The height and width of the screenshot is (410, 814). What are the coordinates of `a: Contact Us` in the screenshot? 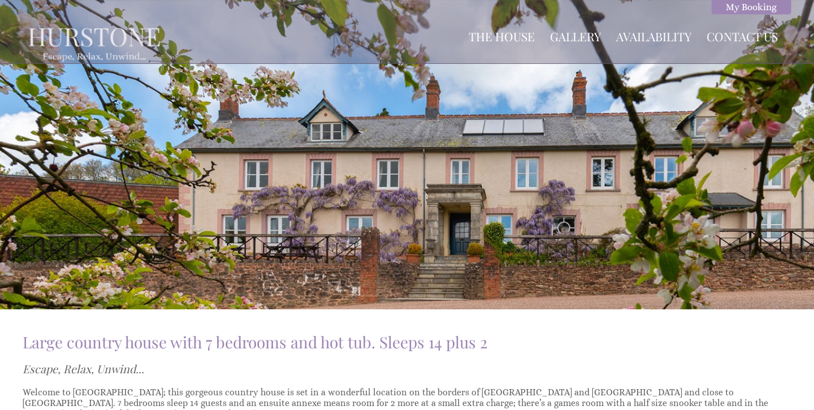 It's located at (742, 36).